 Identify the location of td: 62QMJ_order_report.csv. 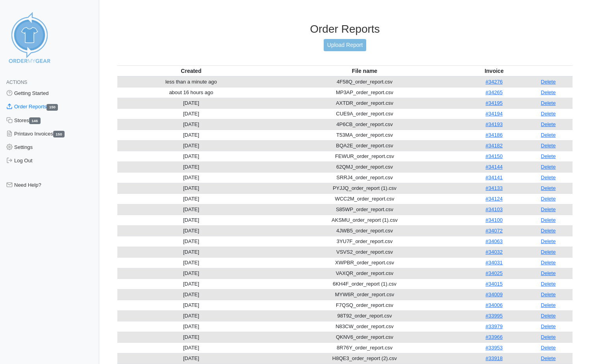
(365, 166).